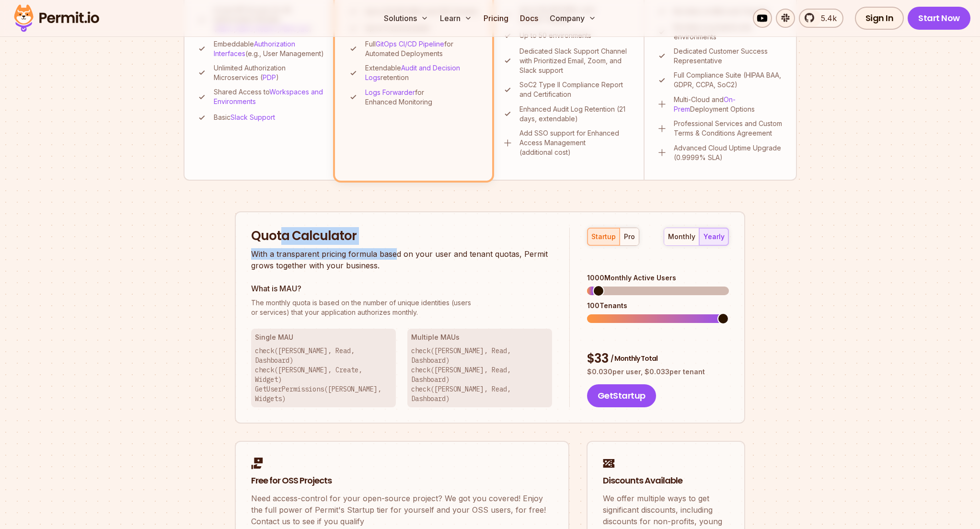 Image resolution: width=980 pixels, height=529 pixels. What do you see at coordinates (269, 73) in the screenshot?
I see `p: Unlimited Authorization Microservices ( )` at bounding box center [269, 73].